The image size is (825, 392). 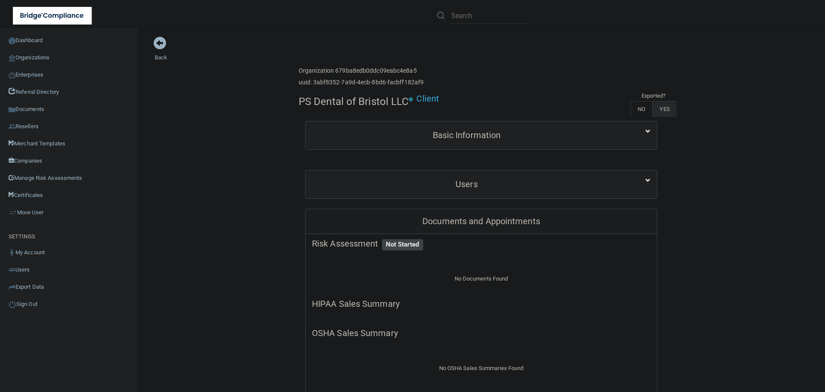 I want to click on a: Back, so click(x=161, y=52).